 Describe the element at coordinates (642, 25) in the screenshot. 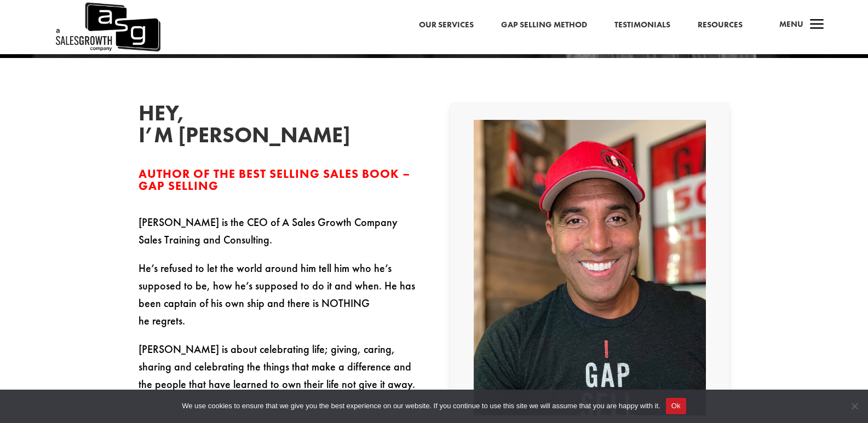

I see `a: Testimonials` at that location.